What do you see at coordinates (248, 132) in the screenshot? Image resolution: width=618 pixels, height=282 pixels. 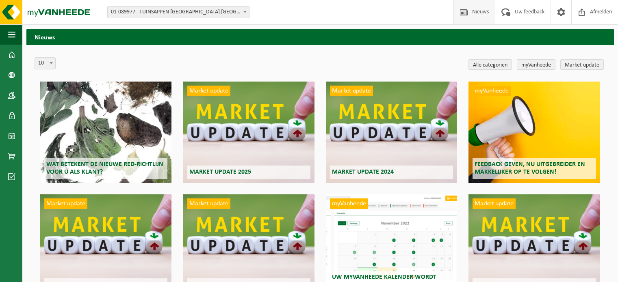 I see `a: Market update Market update 2025` at bounding box center [248, 132].